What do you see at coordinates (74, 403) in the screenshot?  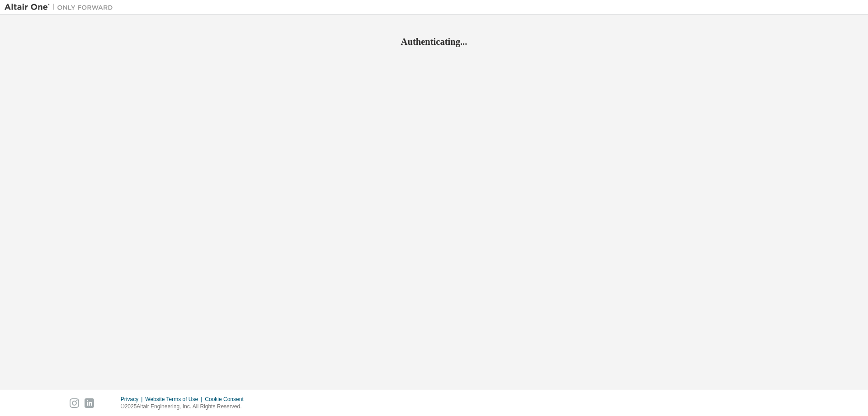 I see `img: instagram.svg` at bounding box center [74, 403].